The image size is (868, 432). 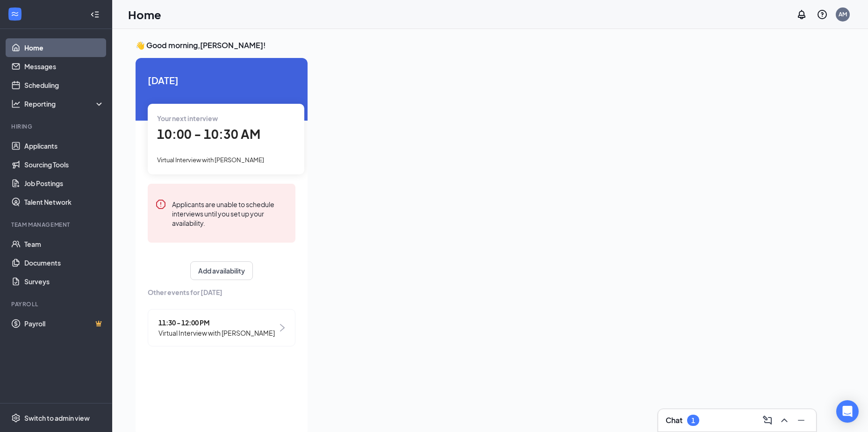 I want to click on a: Home, so click(x=64, y=48).